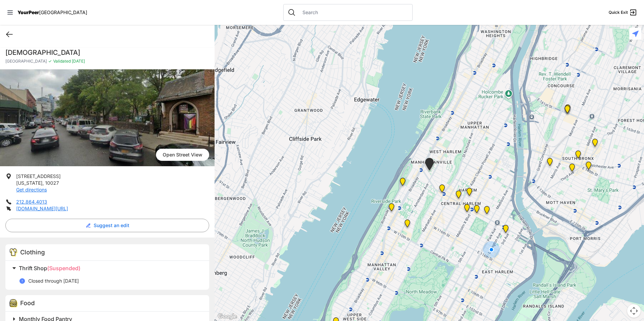 This screenshot has width=644, height=321. Describe the element at coordinates (634, 311) in the screenshot. I see `button: Map camera controls` at that location.